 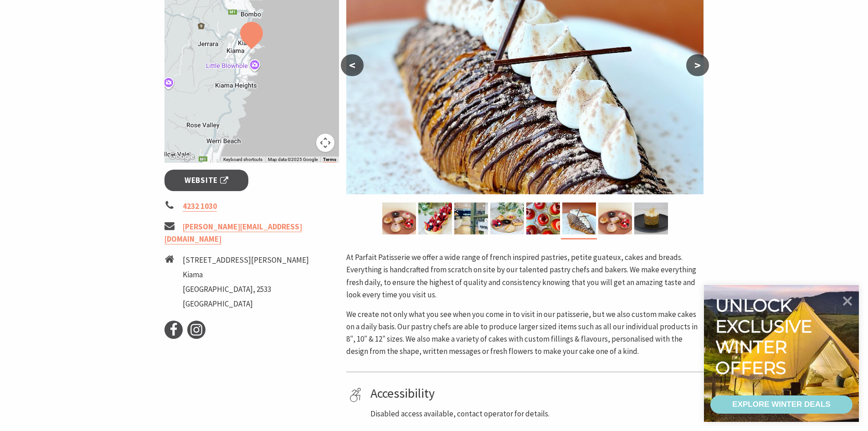 I want to click on div: Unlock exclusive winter offers, so click(x=766, y=336).